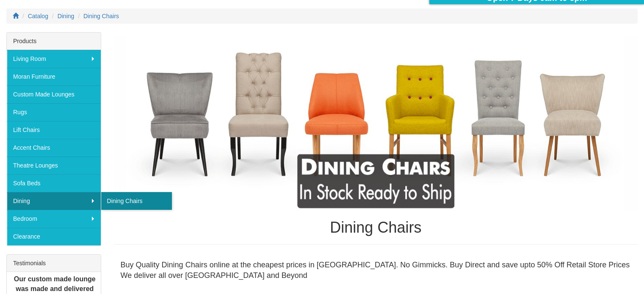 This screenshot has height=294, width=644. I want to click on a: Sofa Beds, so click(54, 183).